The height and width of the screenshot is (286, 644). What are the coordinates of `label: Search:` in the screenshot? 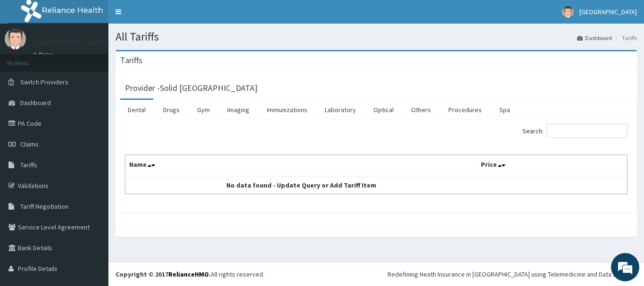 It's located at (575, 131).